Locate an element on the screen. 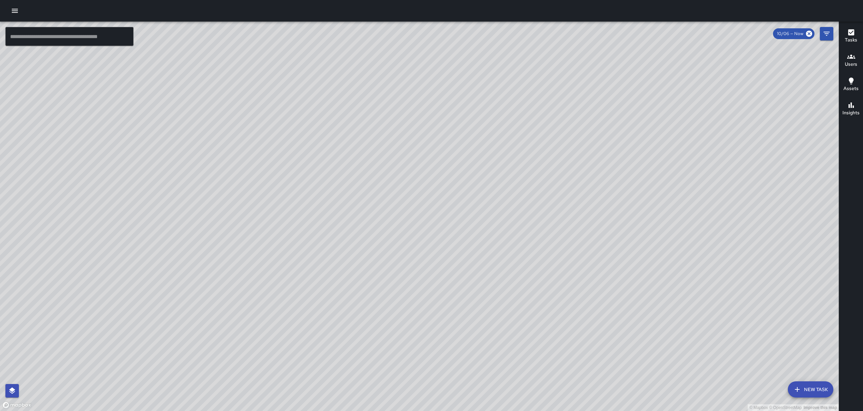 The width and height of the screenshot is (863, 411). h6: Assets is located at coordinates (850, 89).